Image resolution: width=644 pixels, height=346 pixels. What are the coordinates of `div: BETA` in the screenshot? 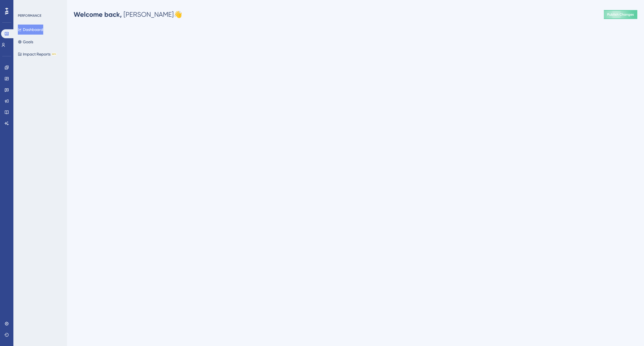 It's located at (54, 54).